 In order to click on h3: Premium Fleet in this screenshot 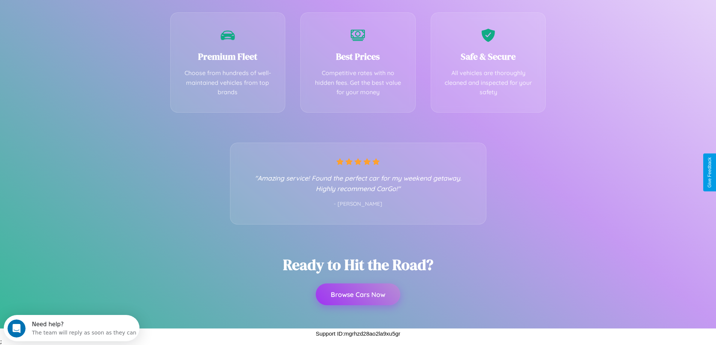, I will do `click(228, 56)`.